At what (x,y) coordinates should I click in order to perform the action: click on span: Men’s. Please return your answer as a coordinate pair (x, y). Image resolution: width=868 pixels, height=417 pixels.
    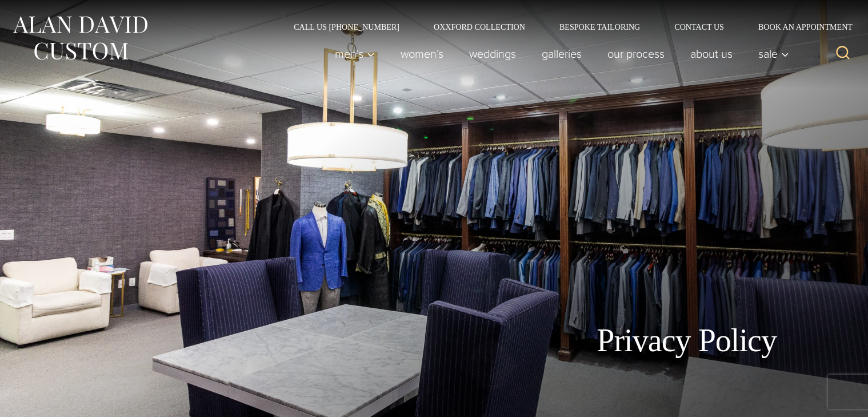
    Looking at the image, I should click on (355, 54).